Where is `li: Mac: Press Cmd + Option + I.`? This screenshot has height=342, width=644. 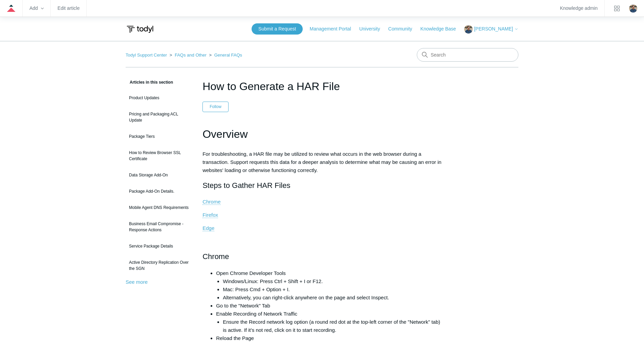
li: Mac: Press Cmd + Option + I. is located at coordinates (332, 290).